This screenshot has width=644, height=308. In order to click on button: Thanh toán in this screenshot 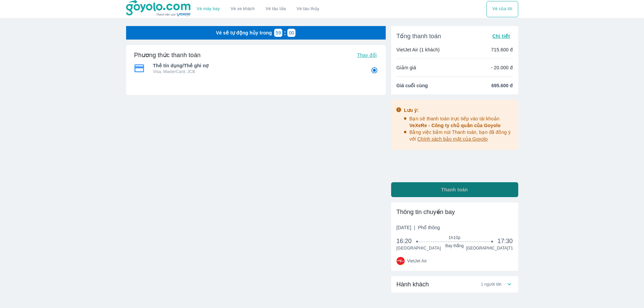, I will do `click(455, 190)`.